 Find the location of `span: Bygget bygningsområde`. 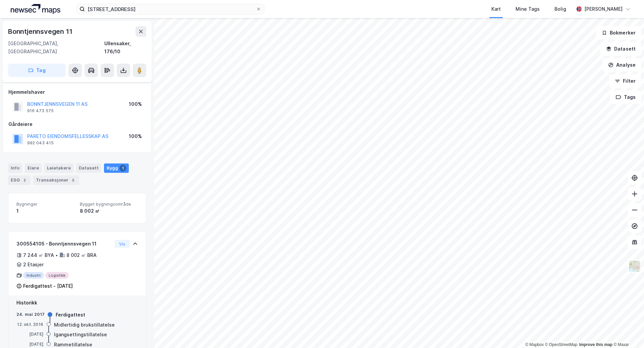

span: Bygget bygningsområde is located at coordinates (108, 204).